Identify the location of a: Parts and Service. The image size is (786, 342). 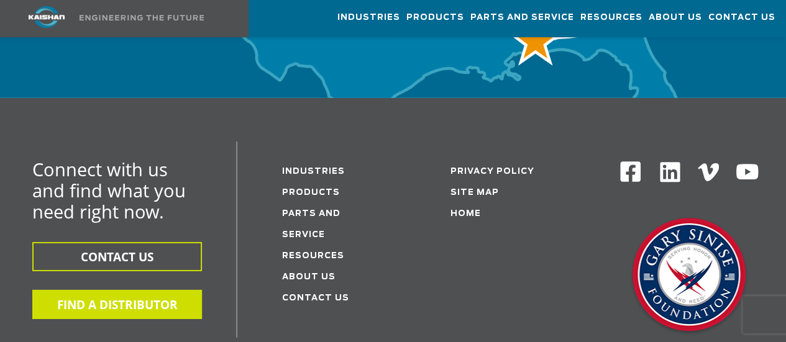
(522, 17).